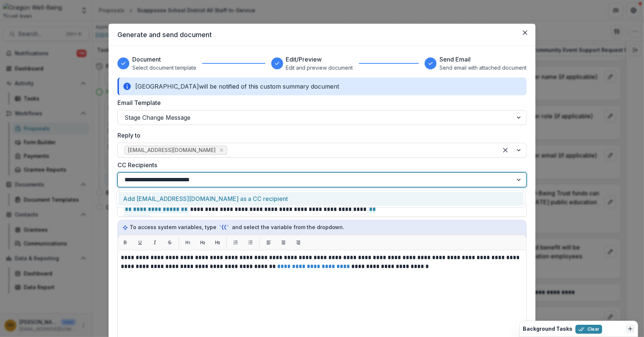  What do you see at coordinates (222, 150) in the screenshot?
I see `div: Remove siri@oregonwellbeing.org` at bounding box center [222, 150].